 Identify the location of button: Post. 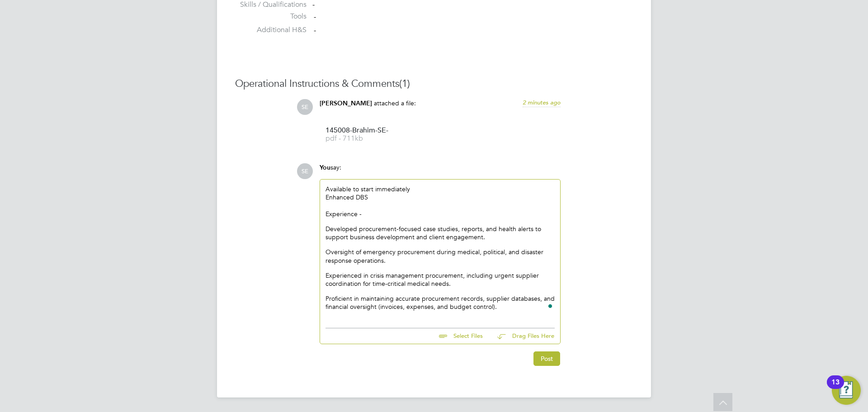
(547, 359).